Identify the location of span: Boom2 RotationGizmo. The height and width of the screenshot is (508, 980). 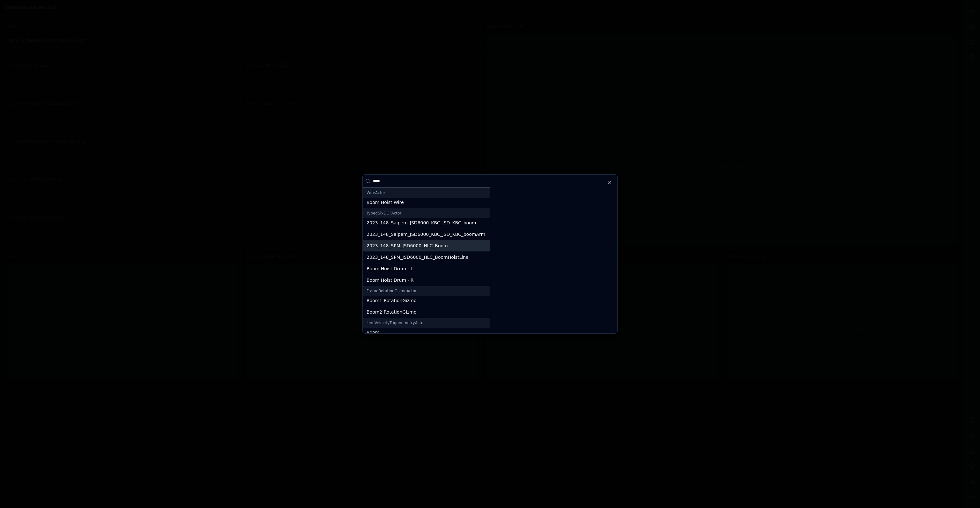
(391, 312).